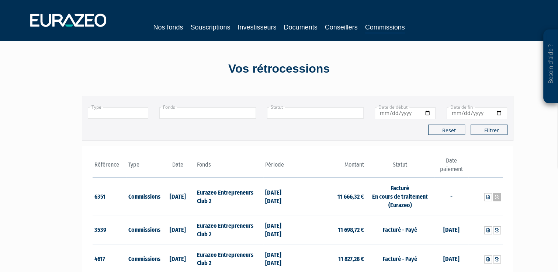  Describe the element at coordinates (341, 27) in the screenshot. I see `a: Conseillers` at that location.